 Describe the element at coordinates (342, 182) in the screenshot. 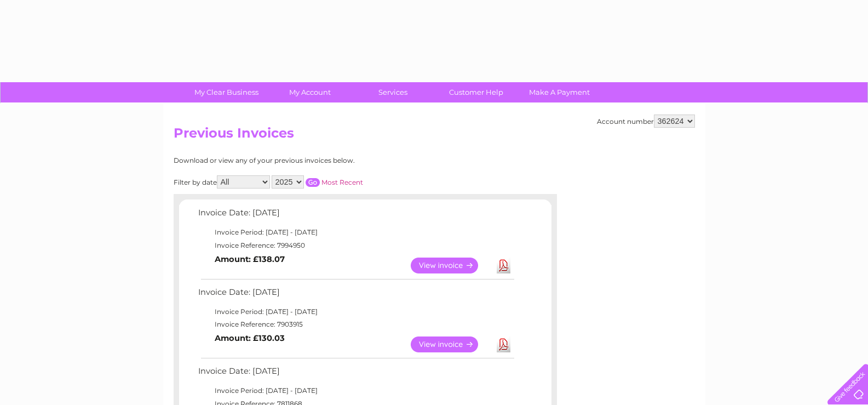

I see `a: Most Recent` at that location.